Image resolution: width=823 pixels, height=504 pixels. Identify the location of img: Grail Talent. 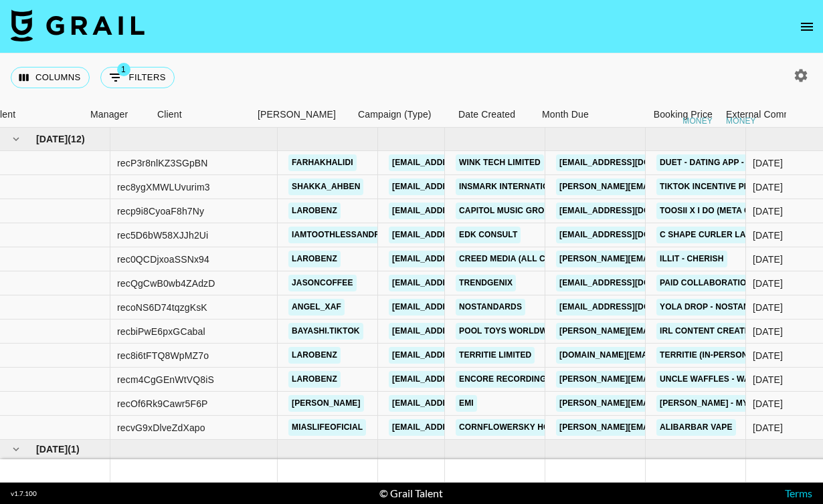
(77, 25).